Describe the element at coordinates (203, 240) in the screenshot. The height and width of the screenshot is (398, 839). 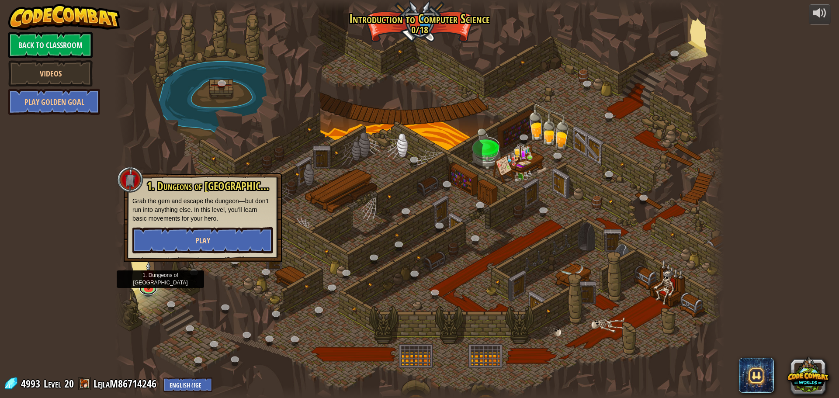
I see `span: Play` at that location.